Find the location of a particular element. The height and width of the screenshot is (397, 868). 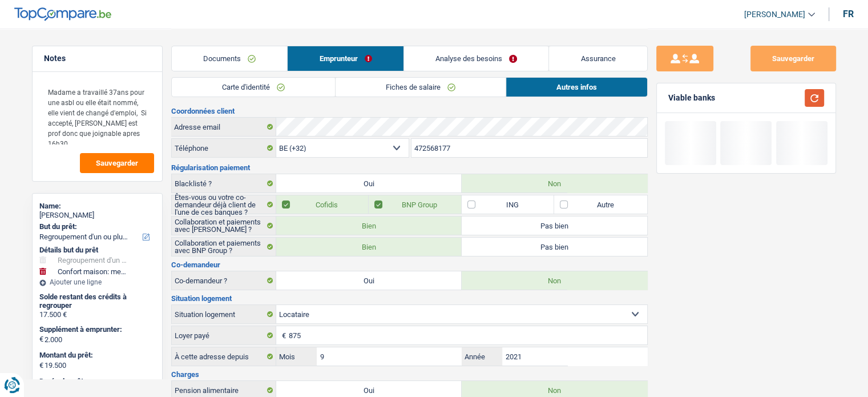

div: Détails but du prêt is located at coordinates (97, 250).